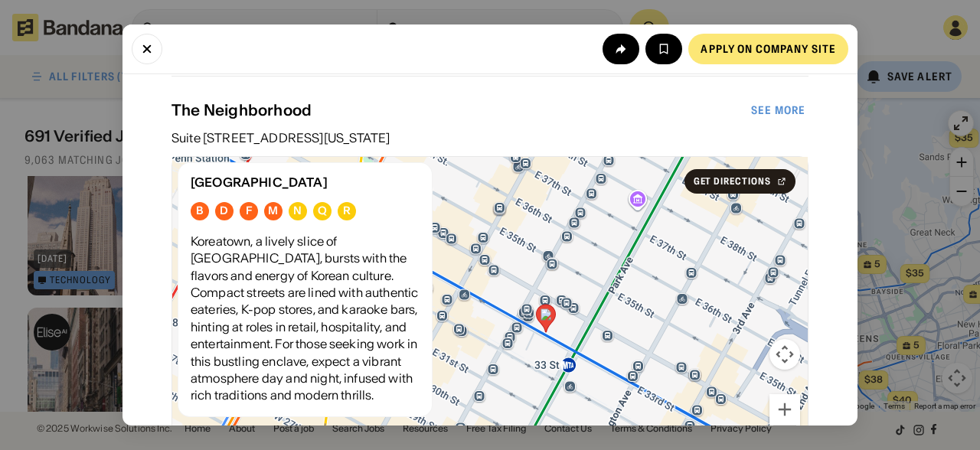 The height and width of the screenshot is (450, 980). What do you see at coordinates (249, 210) in the screenshot?
I see `div: F` at bounding box center [249, 210].